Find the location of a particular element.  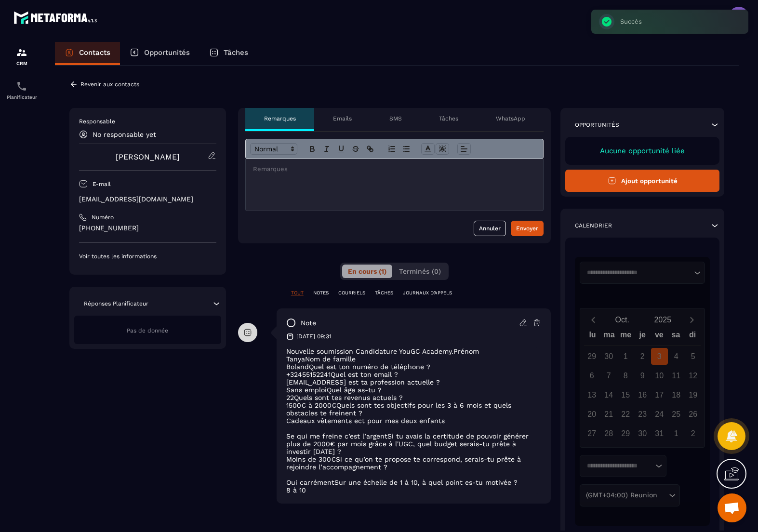

p: Remarques is located at coordinates (280, 118).